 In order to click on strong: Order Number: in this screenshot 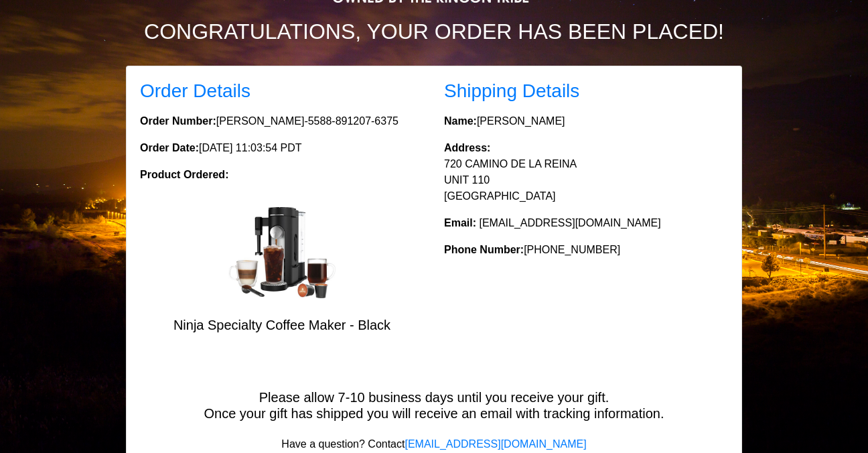, I will do `click(178, 121)`.